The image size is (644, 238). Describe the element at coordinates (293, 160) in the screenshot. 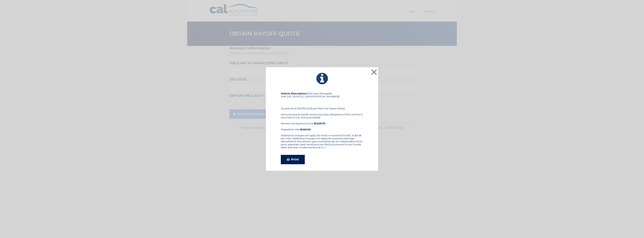

I see `a: Print` at that location.